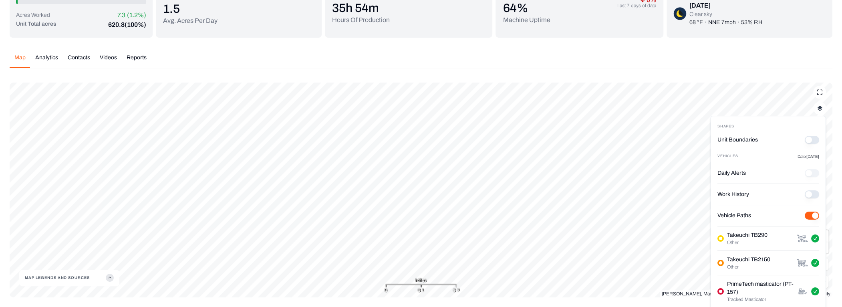 The height and width of the screenshot is (307, 842). What do you see at coordinates (680, 14) in the screenshot?
I see `img: clear-sky-night-D7zLJEpc.png` at bounding box center [680, 14].